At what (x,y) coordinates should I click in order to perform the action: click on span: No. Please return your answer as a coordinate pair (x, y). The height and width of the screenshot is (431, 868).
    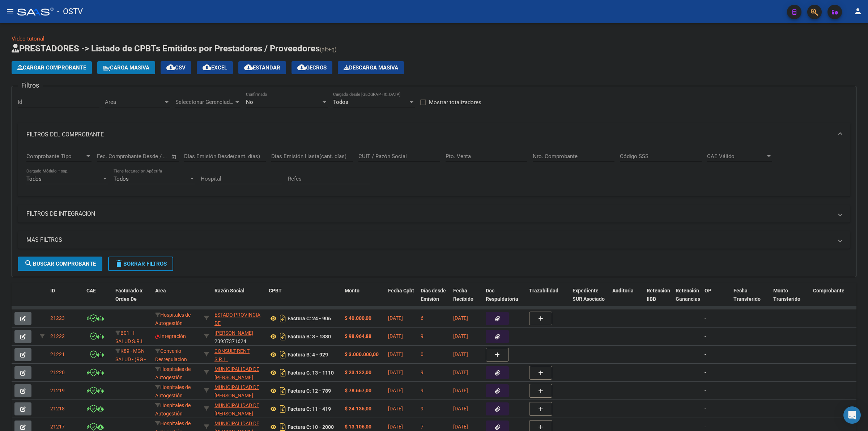
    Looking at the image, I should click on (250, 102).